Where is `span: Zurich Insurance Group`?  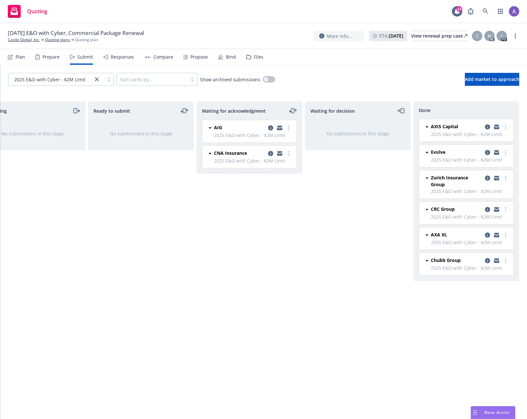
span: Zurich Insurance Group is located at coordinates (456, 181).